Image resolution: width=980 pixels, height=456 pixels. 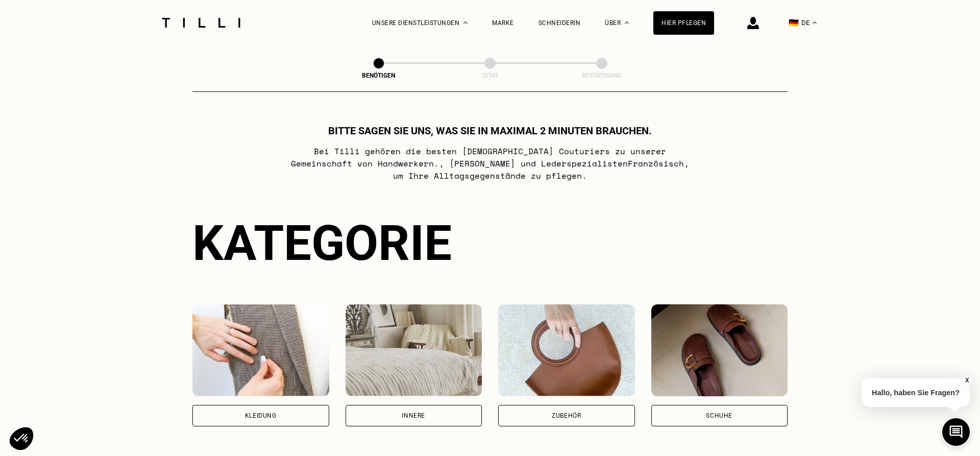 What do you see at coordinates (719, 351) in the screenshot?
I see `img: Schuhe` at bounding box center [719, 351].